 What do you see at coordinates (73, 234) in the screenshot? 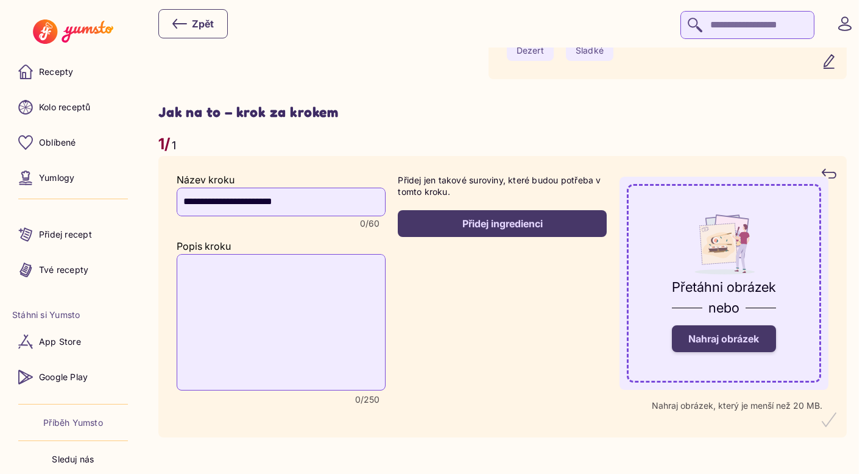
I see `a: Přidej recept` at bounding box center [73, 234].